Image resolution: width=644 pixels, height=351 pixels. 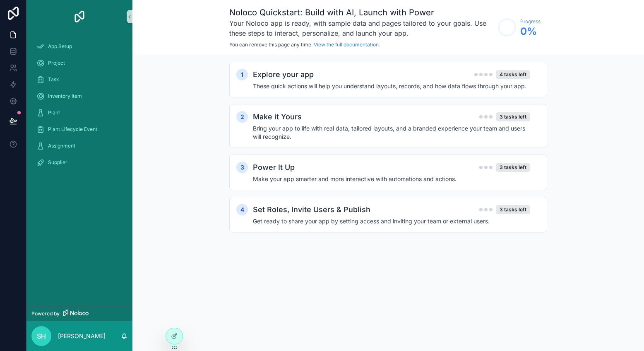 I want to click on span: Supplier, so click(x=58, y=162).